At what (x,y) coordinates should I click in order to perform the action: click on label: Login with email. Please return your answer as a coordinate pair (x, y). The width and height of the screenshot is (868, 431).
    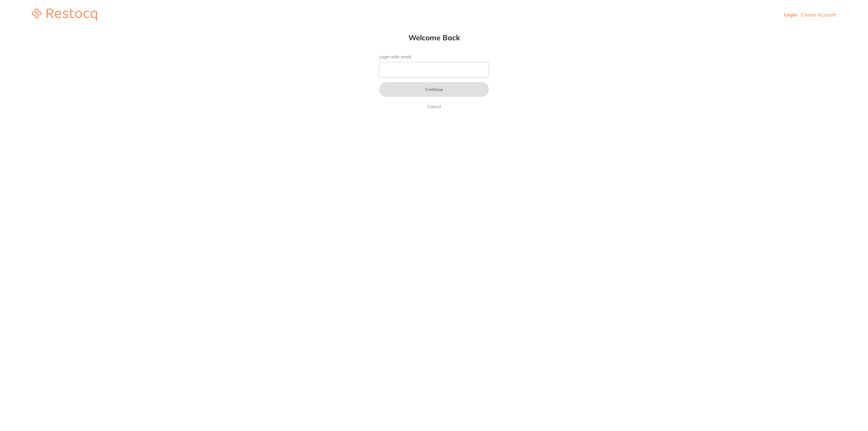
    Looking at the image, I should click on (434, 57).